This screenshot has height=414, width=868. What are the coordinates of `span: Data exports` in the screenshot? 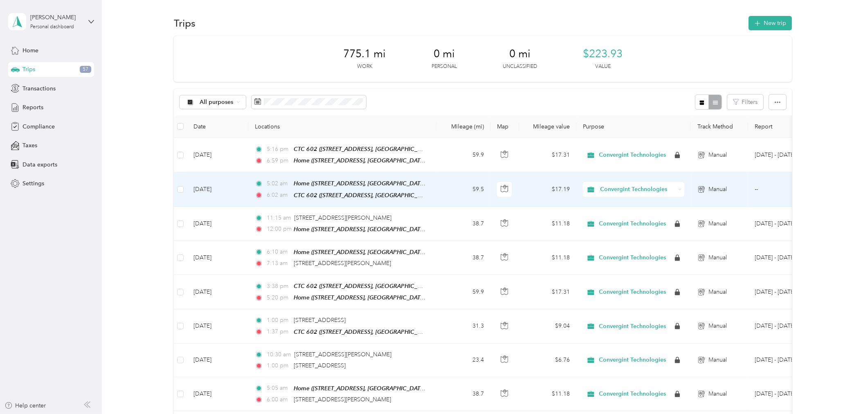 It's located at (40, 164).